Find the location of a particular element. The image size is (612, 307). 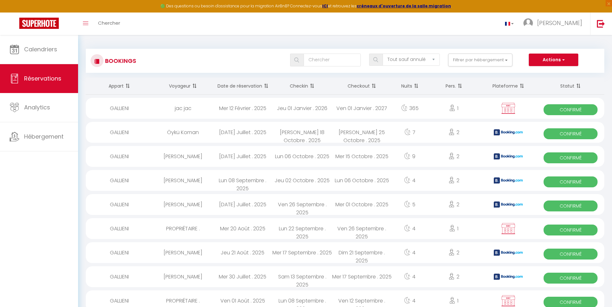

img: logout is located at coordinates (601, 23).